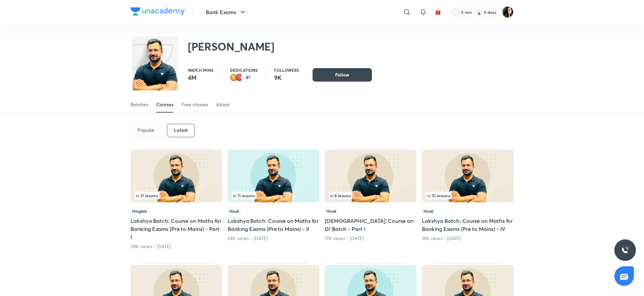  What do you see at coordinates (157, 12) in the screenshot?
I see `img: Company Logo` at bounding box center [157, 12].